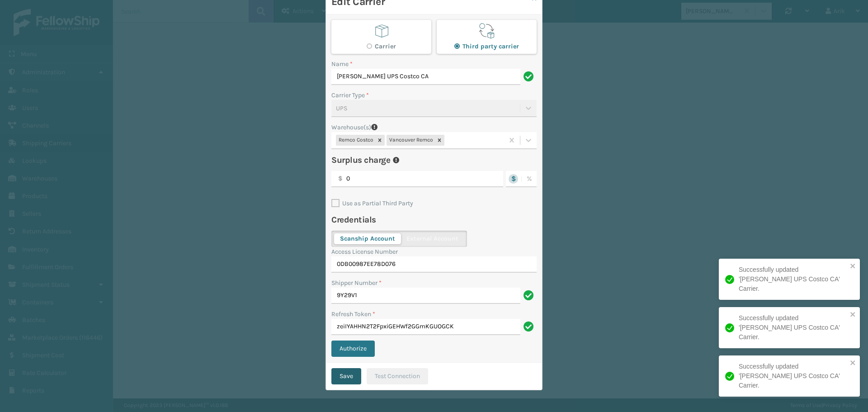 The height and width of the screenshot is (412, 868). Describe the element at coordinates (346, 376) in the screenshot. I see `button: Save` at that location.